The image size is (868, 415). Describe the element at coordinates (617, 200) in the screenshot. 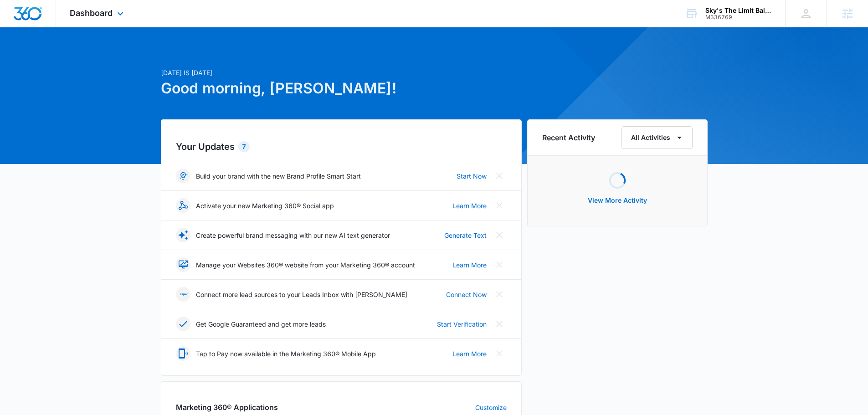

I see `button: View More Activity` at that location.